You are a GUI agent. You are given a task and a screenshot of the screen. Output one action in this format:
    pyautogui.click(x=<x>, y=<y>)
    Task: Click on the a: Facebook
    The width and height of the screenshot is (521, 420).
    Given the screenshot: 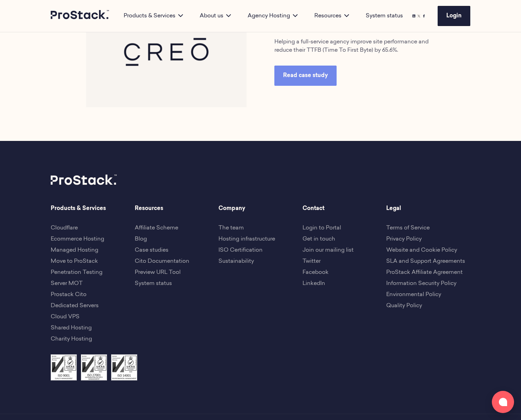 What is the action you would take?
    pyautogui.click(x=316, y=273)
    